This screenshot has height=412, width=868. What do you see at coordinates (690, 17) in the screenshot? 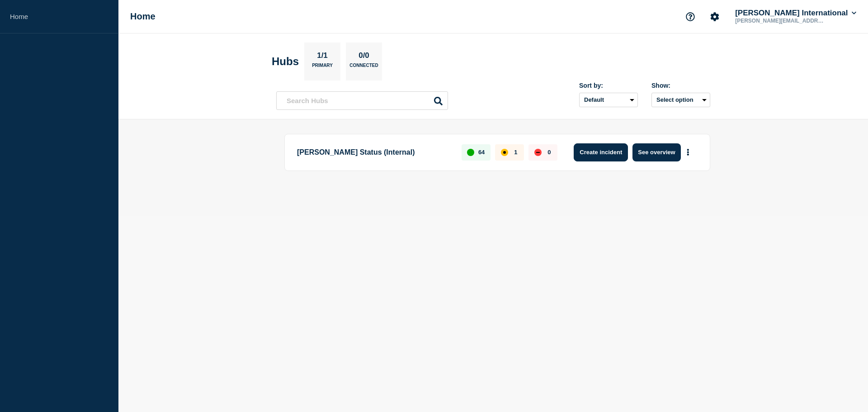
I see `button: Support` at bounding box center [690, 17].